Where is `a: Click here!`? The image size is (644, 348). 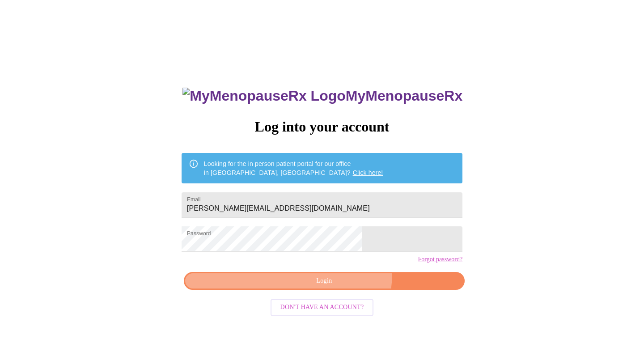 a: Click here! is located at coordinates (368, 172).